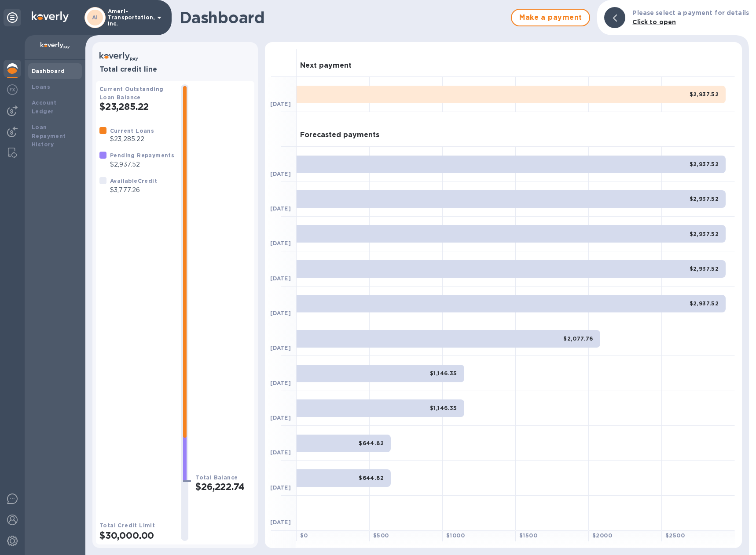  What do you see at coordinates (44, 107) in the screenshot?
I see `b: Account Ledger` at bounding box center [44, 107].